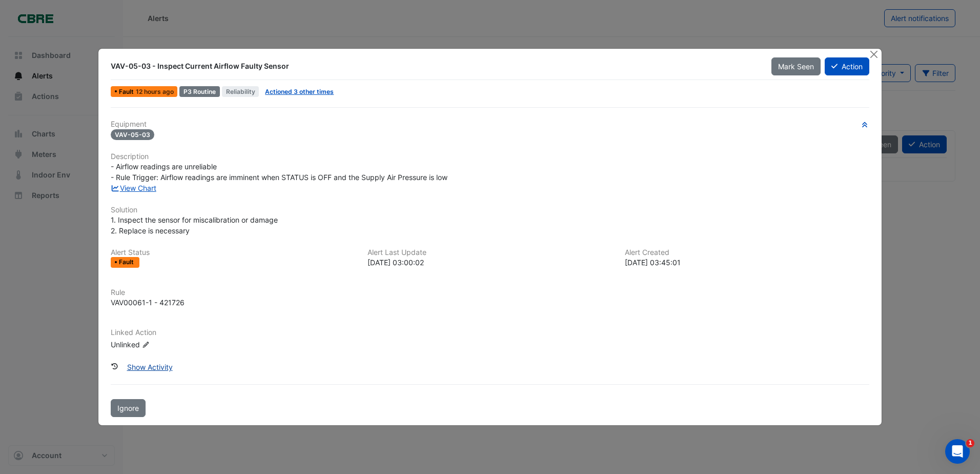 The height and width of the screenshot is (474, 980). I want to click on button: Close, so click(874, 54).